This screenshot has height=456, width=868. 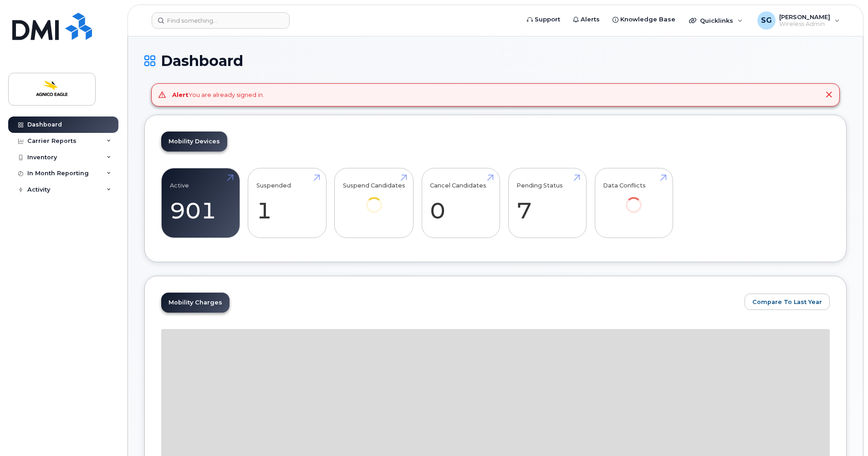 I want to click on a: Suspend Candidates, so click(x=374, y=199).